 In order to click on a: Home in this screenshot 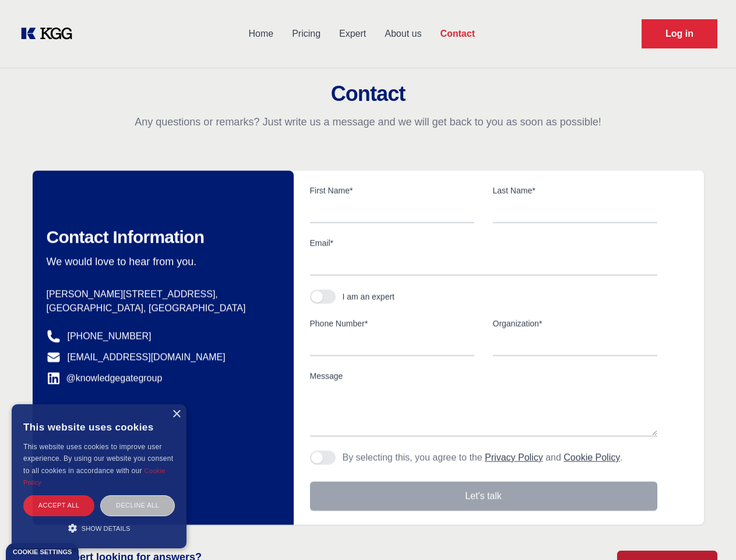, I will do `click(260, 34)`.